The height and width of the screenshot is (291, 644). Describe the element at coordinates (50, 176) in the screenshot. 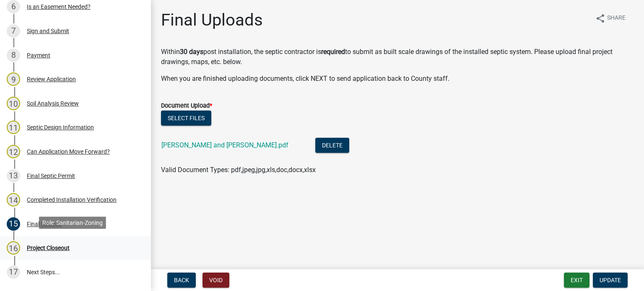

I see `div: Final Septic Permit` at that location.